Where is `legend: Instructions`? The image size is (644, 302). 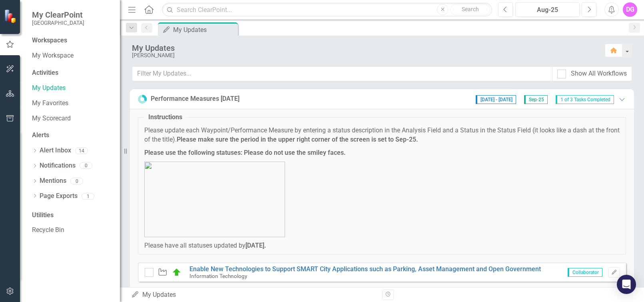 legend: Instructions is located at coordinates (165, 117).